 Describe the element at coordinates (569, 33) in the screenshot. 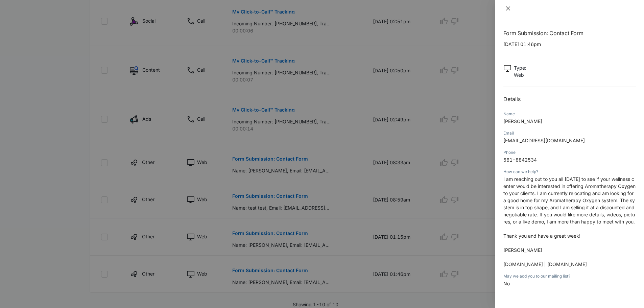

I see `h1: Form Submission: Contact Form` at that location.